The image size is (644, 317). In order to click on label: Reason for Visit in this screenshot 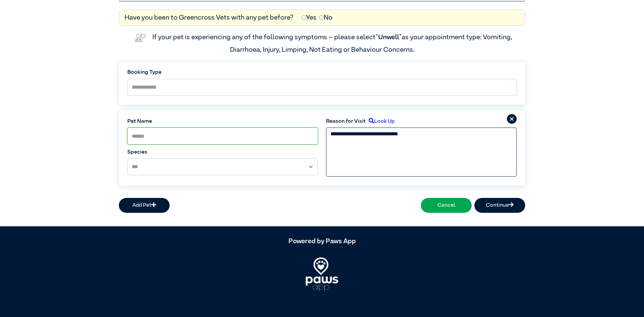, I will do `click(346, 122)`.